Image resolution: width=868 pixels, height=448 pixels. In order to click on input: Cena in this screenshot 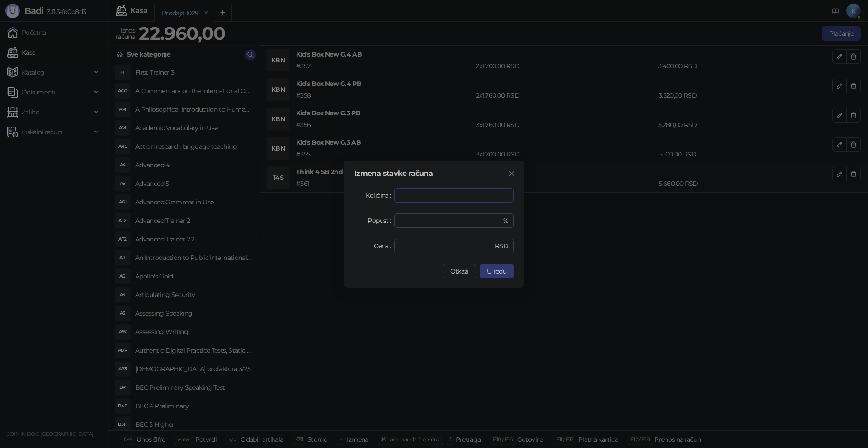, I will do `click(446, 246)`.